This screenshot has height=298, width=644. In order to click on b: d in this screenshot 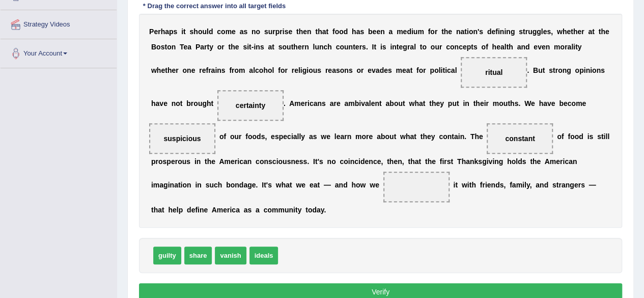, I will do `click(489, 32)`.